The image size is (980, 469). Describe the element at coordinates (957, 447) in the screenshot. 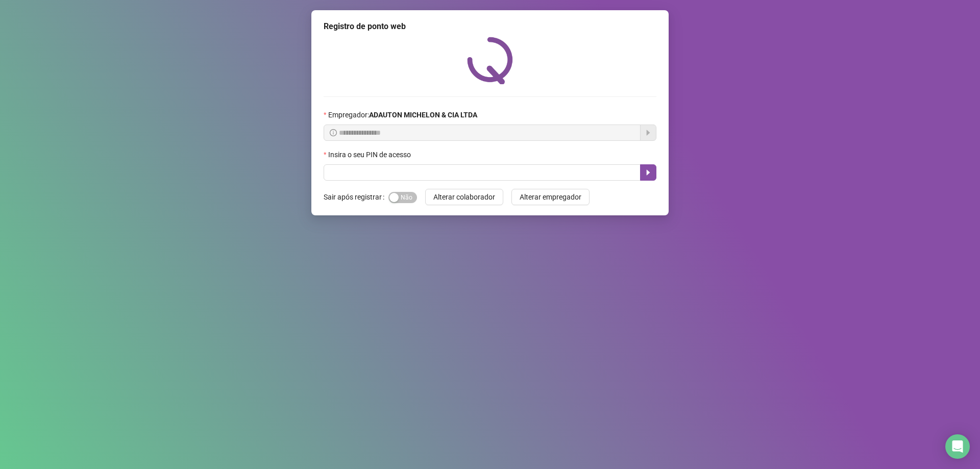

I see `div: Open Intercom Messenger` at that location.